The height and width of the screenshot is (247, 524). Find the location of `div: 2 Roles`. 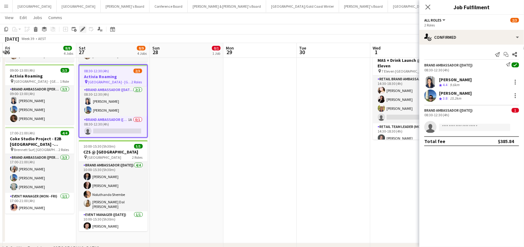

div: 2 Roles is located at coordinates (472, 25).